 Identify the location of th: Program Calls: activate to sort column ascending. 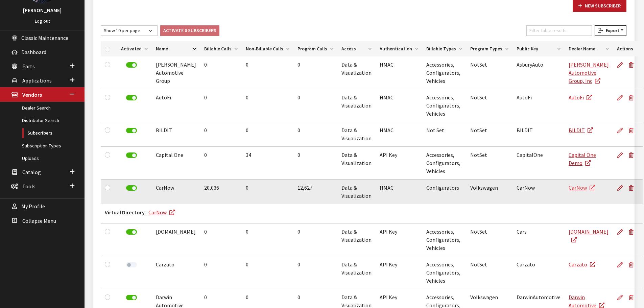
(315, 49).